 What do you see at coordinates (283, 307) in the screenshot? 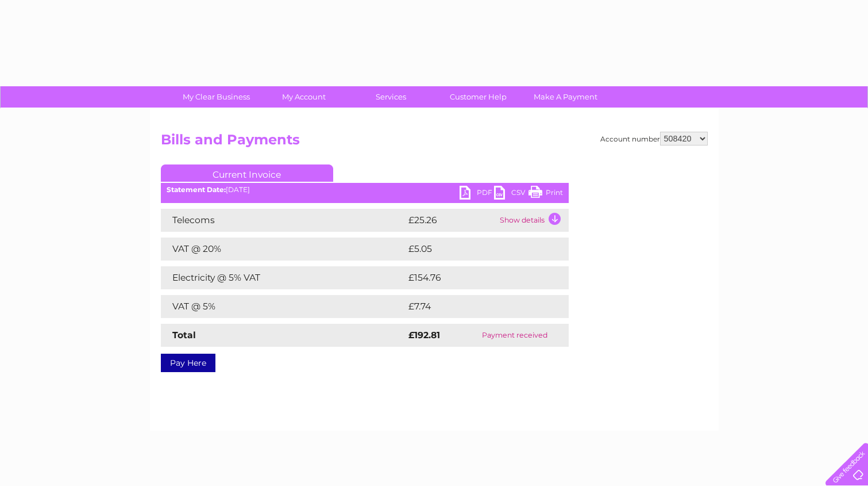
I see `td: VAT @ 5%` at bounding box center [283, 307].